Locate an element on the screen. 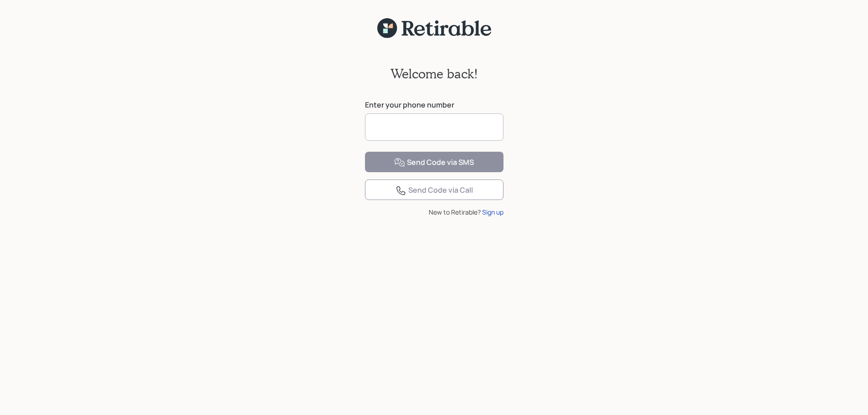 The height and width of the screenshot is (415, 868). div: Sign up is located at coordinates (492, 212).